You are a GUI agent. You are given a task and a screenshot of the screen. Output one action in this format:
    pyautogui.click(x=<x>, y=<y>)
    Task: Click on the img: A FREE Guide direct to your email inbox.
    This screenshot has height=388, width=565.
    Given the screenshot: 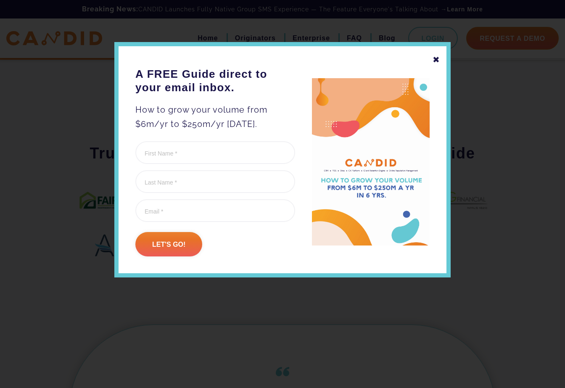 What is the action you would take?
    pyautogui.click(x=371, y=162)
    